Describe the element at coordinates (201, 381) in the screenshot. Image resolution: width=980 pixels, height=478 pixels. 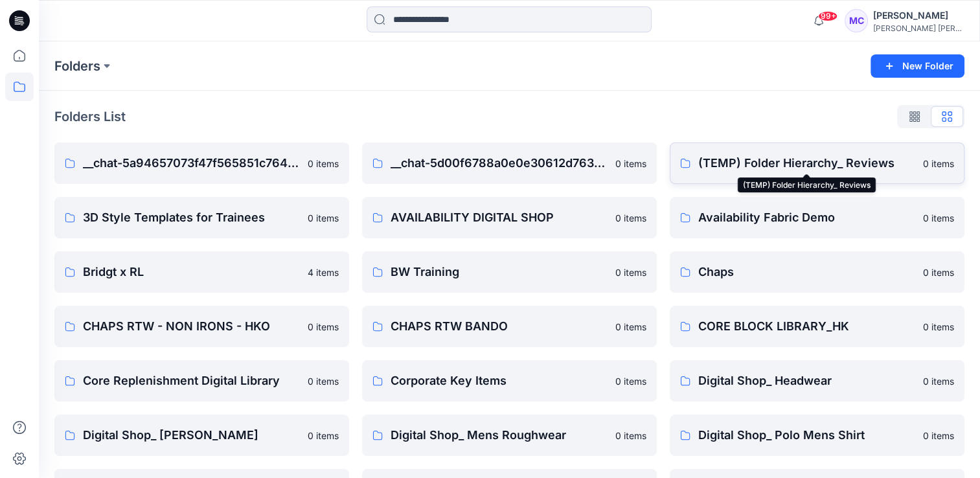
I see `a: Core Replenishment Digital Library0 items` at that location.